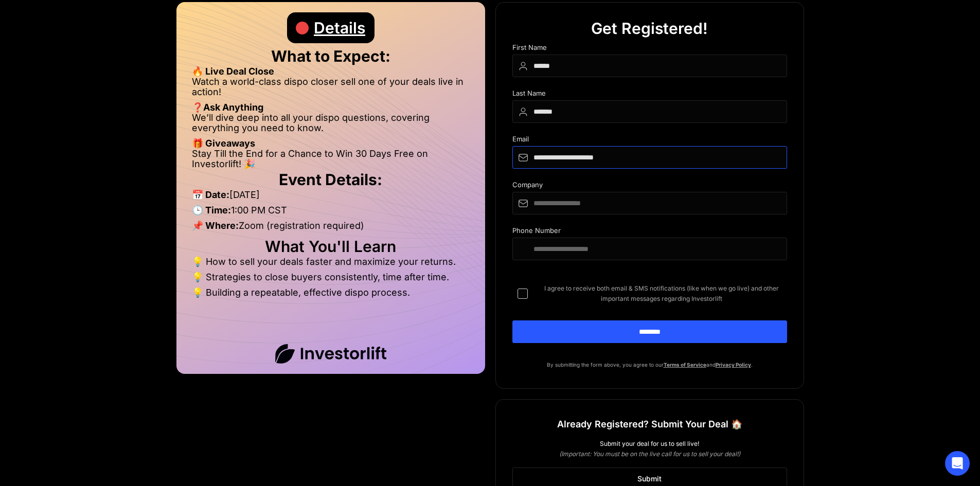  I want to click on li: 1:00 PM CST, so click(331, 213).